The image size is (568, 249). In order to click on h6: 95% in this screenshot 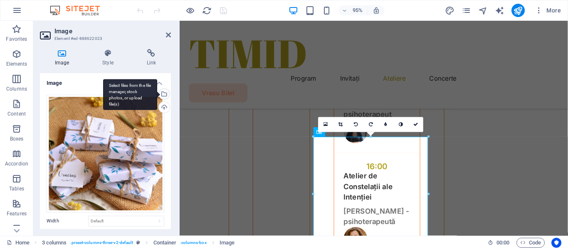, I will do `click(358, 10)`.